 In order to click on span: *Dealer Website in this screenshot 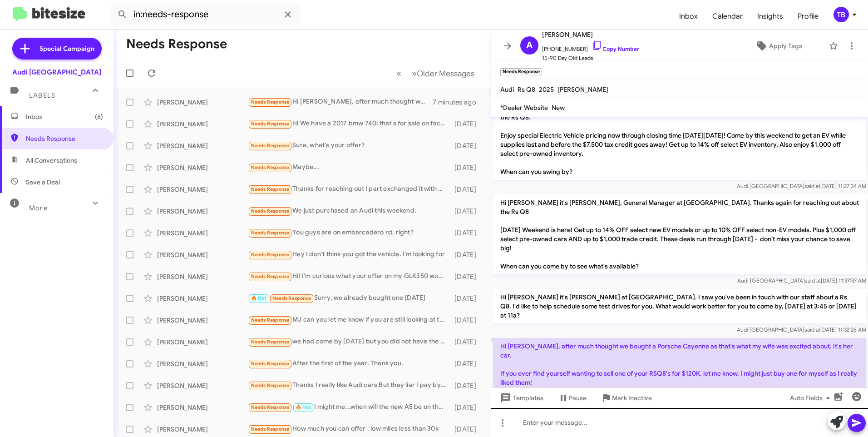, I will do `click(524, 108)`.